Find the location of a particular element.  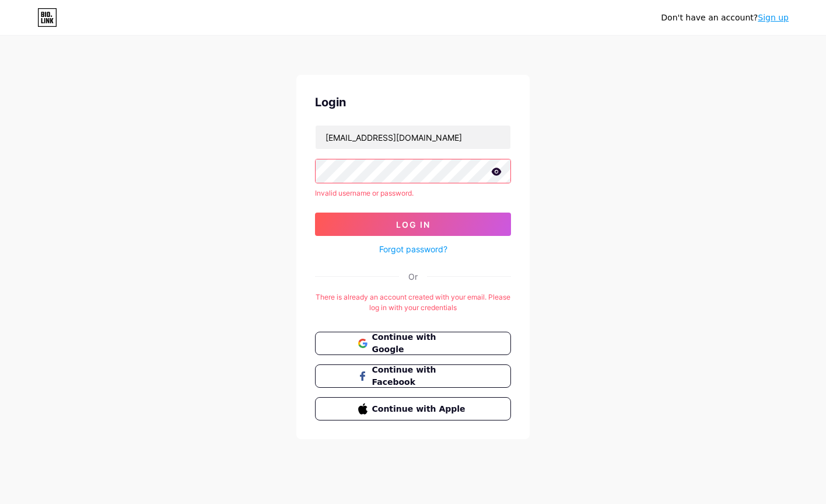

a: Sign up is located at coordinates (774, 18).